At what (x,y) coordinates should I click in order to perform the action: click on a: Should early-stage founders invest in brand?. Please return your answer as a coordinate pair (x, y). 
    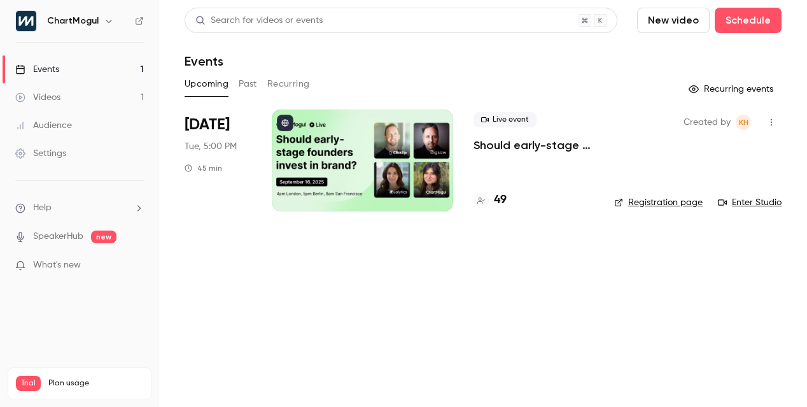
    Looking at the image, I should click on (533, 145).